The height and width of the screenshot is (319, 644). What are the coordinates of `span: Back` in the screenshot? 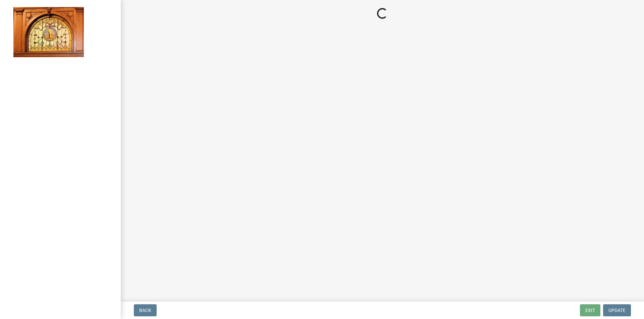 It's located at (145, 310).